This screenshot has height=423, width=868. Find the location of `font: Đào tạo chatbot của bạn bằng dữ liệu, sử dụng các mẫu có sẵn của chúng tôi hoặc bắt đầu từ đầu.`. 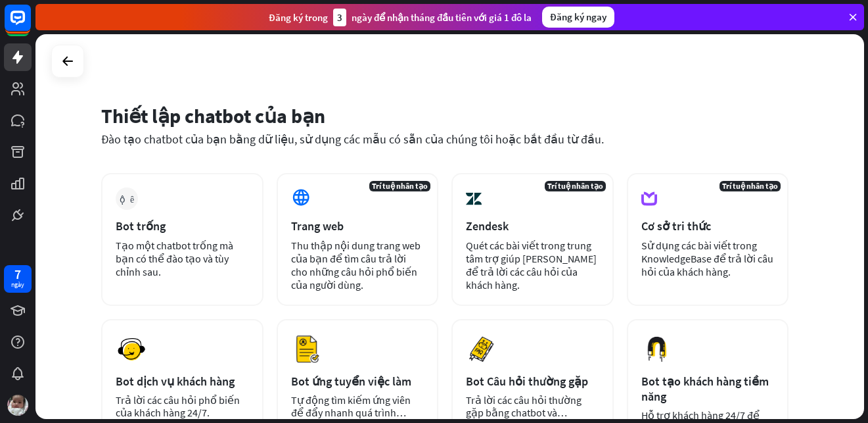

font: Đào tạo chatbot của bạn bằng dữ liệu, sử dụng các mẫu có sẵn của chúng tôi hoặc bắt đầu từ đầu. is located at coordinates (352, 139).